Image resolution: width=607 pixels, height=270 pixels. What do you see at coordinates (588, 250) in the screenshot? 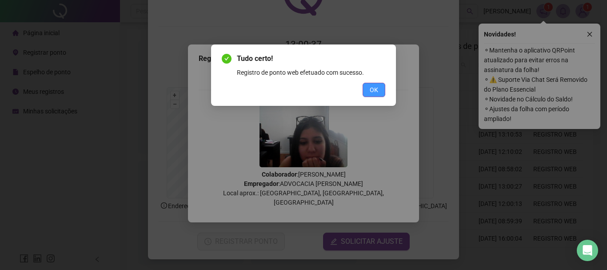
I see `div: Open Intercom Messenger` at bounding box center [588, 250].